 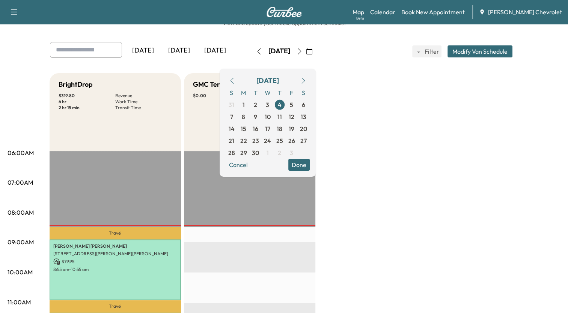 What do you see at coordinates (244, 93) in the screenshot?
I see `span: M` at bounding box center [244, 93].